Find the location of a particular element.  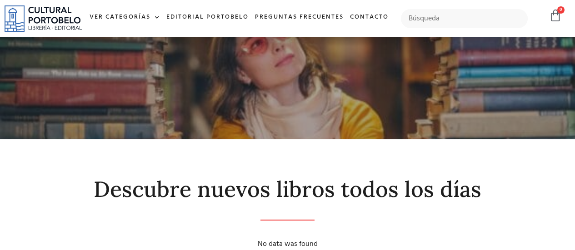

a: Preguntas frecuentes is located at coordinates (299, 17).